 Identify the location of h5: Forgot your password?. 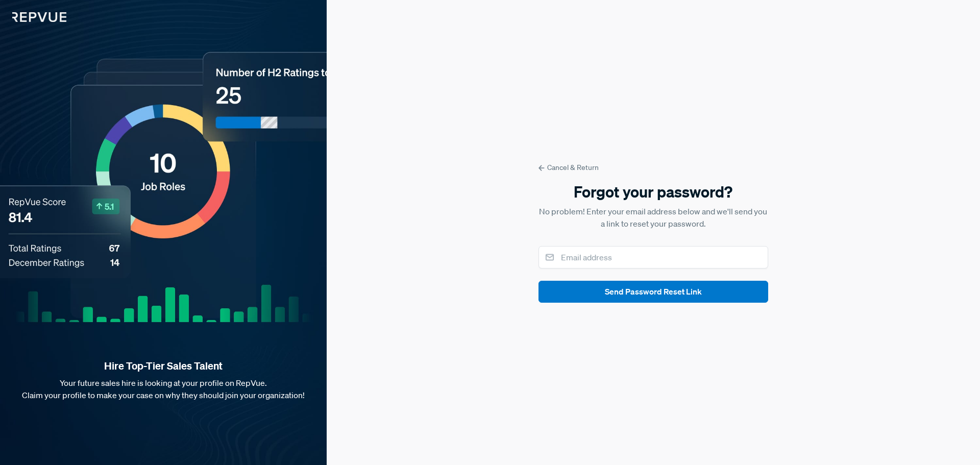
(653, 192).